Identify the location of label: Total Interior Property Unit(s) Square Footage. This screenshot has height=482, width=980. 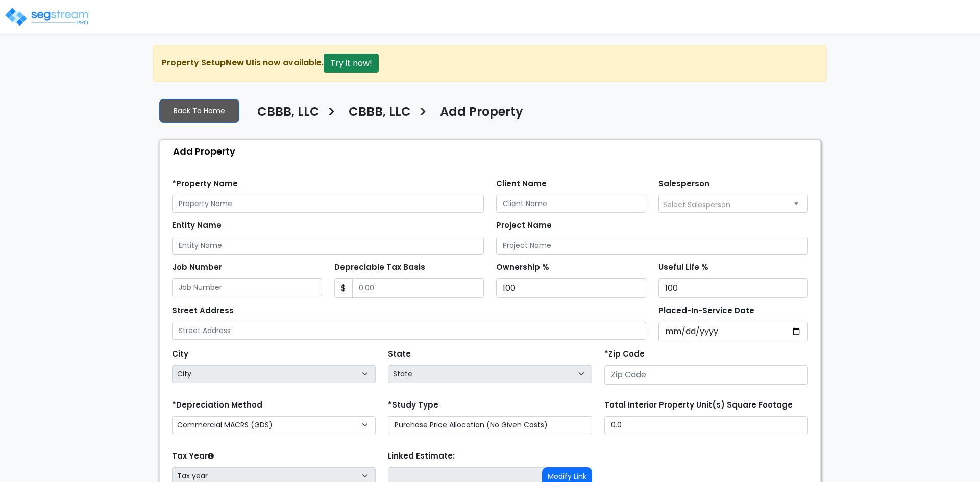
(699, 405).